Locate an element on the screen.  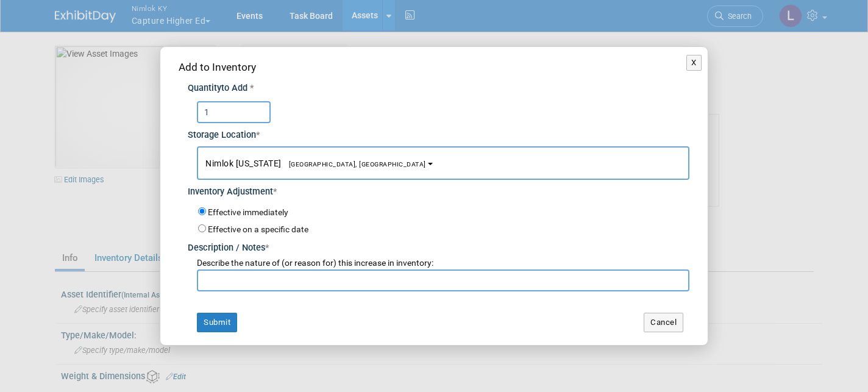
div: Storage Location is located at coordinates (438, 133).